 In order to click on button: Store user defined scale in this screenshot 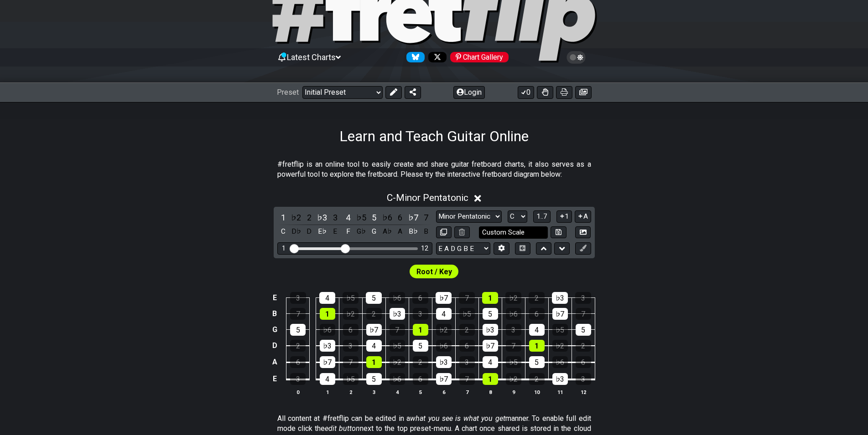, I will do `click(558, 232)`.